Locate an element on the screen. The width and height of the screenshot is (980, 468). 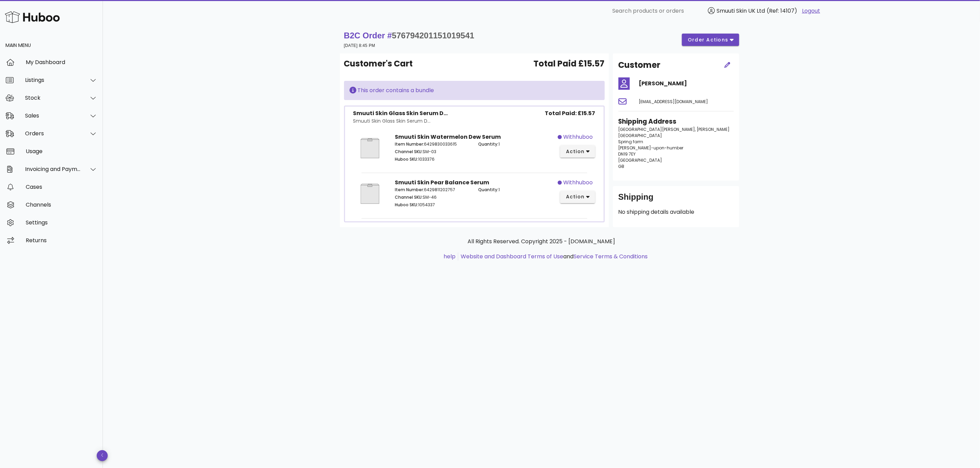
p: No shipping details available is located at coordinates (676, 213).